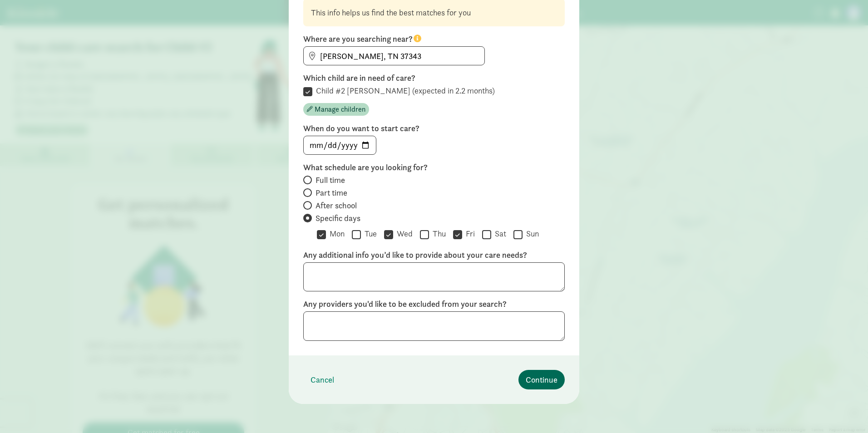  I want to click on span: Full time, so click(330, 180).